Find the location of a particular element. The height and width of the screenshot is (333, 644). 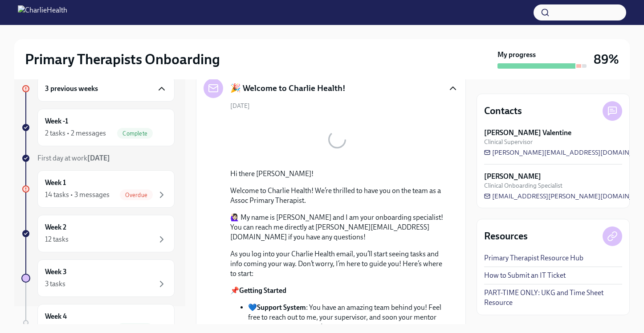

div: 3 tasks is located at coordinates (55, 284).